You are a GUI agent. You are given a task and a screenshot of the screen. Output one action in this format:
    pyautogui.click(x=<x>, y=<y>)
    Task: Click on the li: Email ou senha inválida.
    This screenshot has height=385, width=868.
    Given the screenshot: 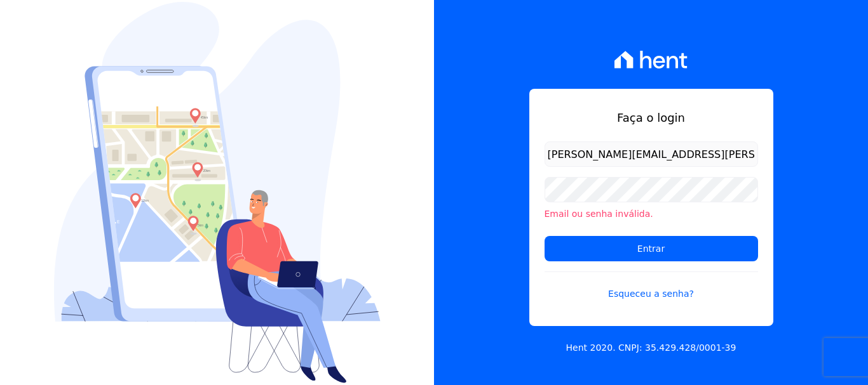 What is the action you would take?
    pyautogui.click(x=651, y=214)
    